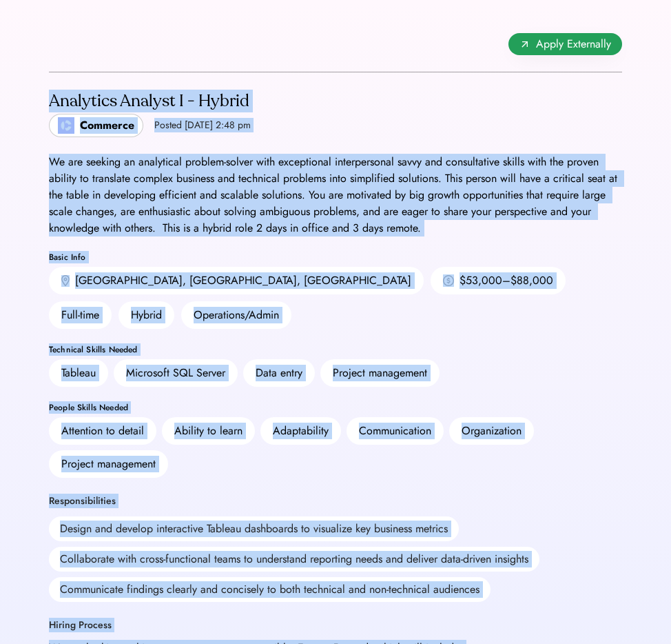  I want to click on div: Communicate findings clearly and concisely to both technical and non-technical audiences, so click(269, 589).